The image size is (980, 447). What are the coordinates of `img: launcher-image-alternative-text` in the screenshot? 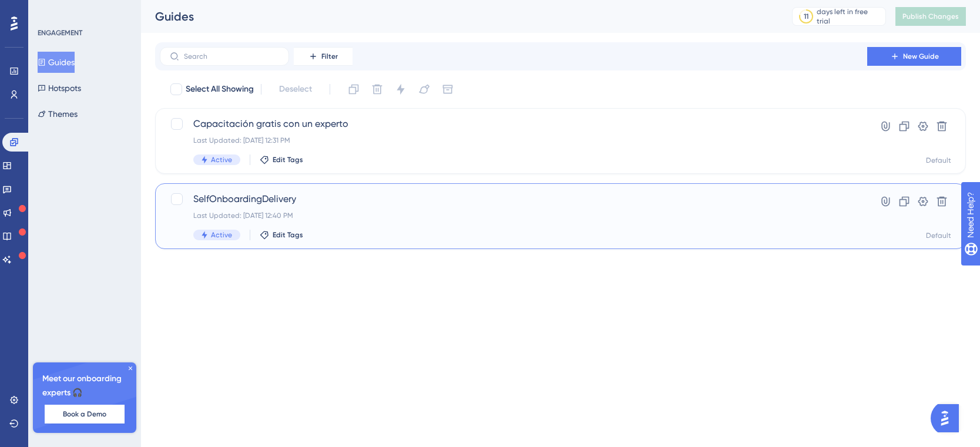 It's located at (14, 17).